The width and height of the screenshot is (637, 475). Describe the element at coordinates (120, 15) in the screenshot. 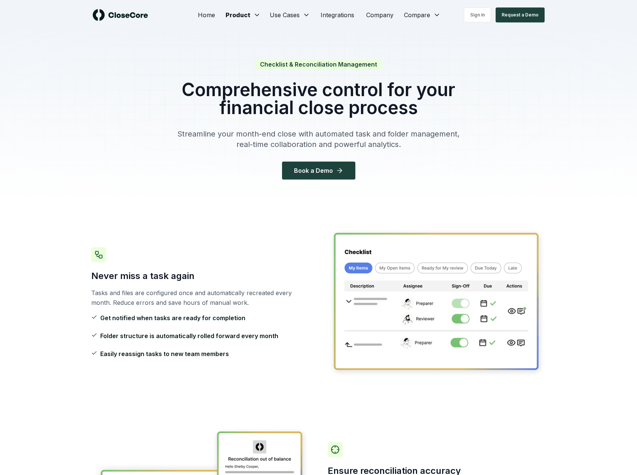

I see `img: logo` at that location.